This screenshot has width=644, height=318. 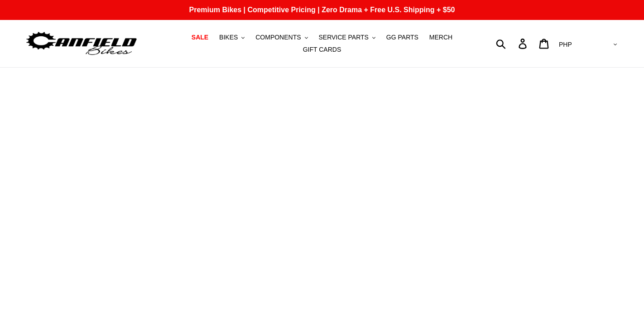 What do you see at coordinates (512, 44) in the screenshot?
I see `input: Search` at bounding box center [512, 44].